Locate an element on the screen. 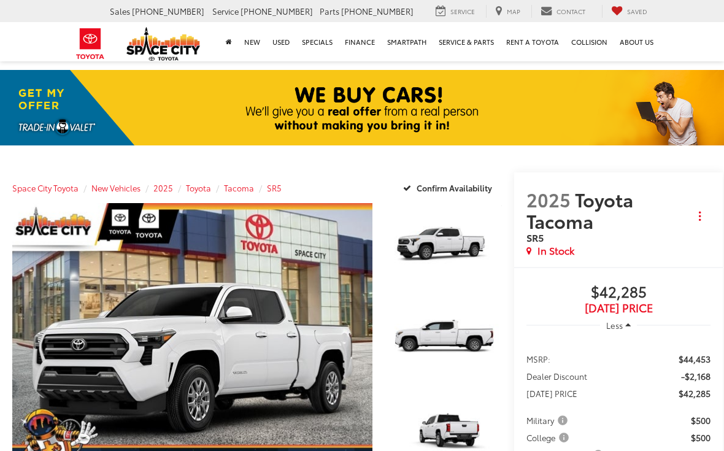 The width and height of the screenshot is (724, 451). a: Collision is located at coordinates (589, 42).